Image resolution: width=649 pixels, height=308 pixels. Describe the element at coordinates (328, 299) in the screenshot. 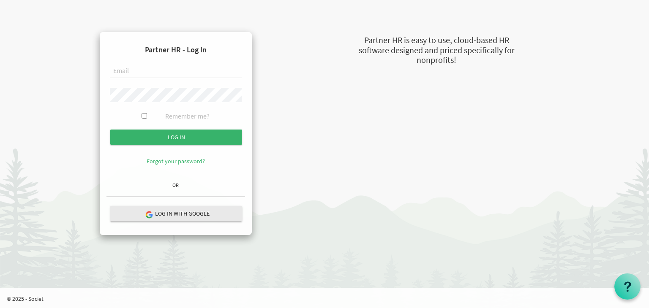

I see `p: © 2025 - Societ` at that location.